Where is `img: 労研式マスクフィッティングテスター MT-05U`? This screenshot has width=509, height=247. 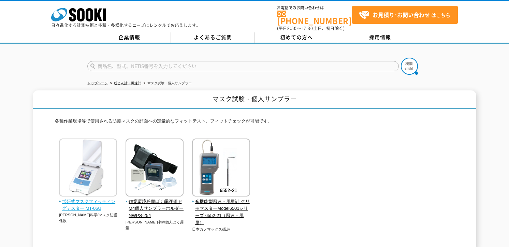 img: 労研式マスクフィッティングテスター MT-05U is located at coordinates (88, 168).